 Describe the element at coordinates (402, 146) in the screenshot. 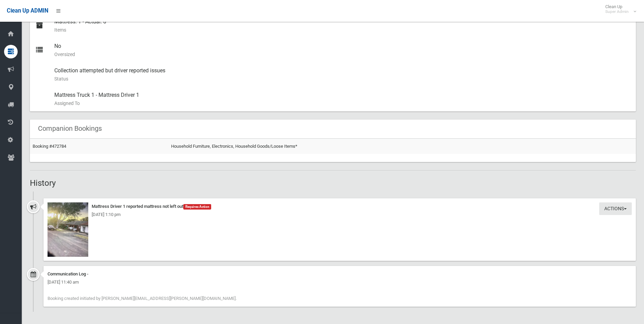

I see `td: Household Furniture, Electronics, Household Goods/Loose Items*` at that location.